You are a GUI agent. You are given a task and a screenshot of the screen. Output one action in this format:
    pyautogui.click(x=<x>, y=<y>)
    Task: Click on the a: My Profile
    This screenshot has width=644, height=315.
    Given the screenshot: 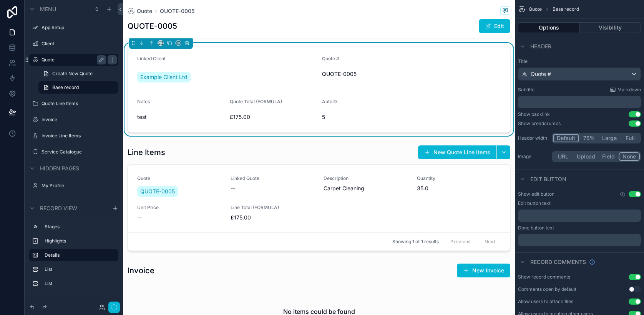 What is the action you would take?
    pyautogui.click(x=79, y=186)
    